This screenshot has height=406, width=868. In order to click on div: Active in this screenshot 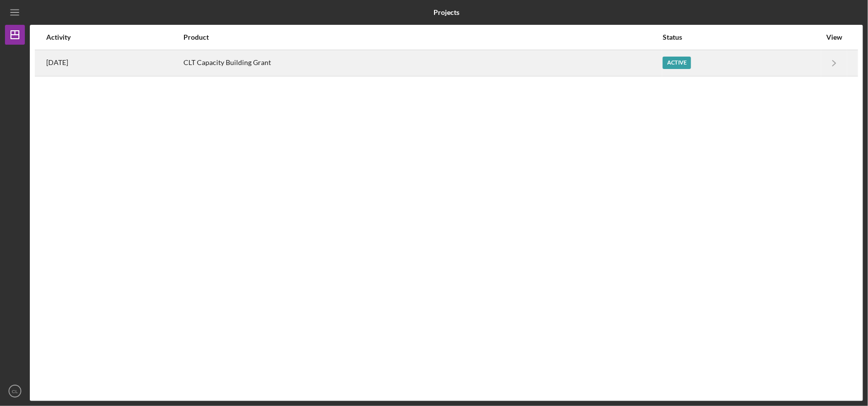, I will do `click(676, 62)`.